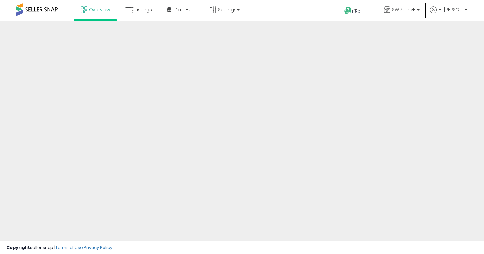  I want to click on span: SW Store+, so click(403, 10).